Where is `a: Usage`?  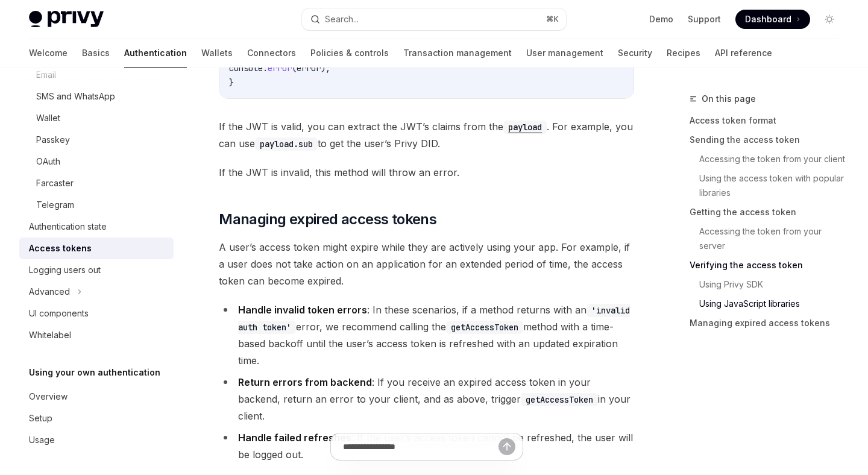
a: Usage is located at coordinates (97, 440).